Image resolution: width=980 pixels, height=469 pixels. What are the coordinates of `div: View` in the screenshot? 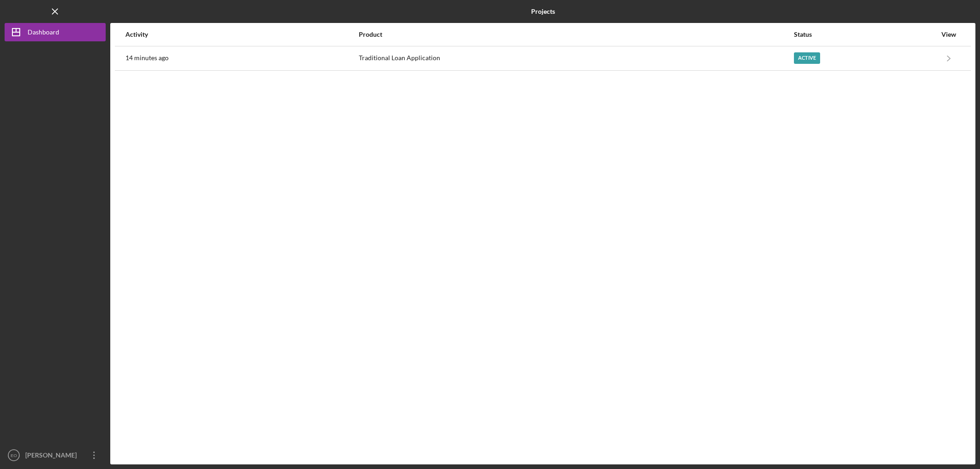 It's located at (949, 34).